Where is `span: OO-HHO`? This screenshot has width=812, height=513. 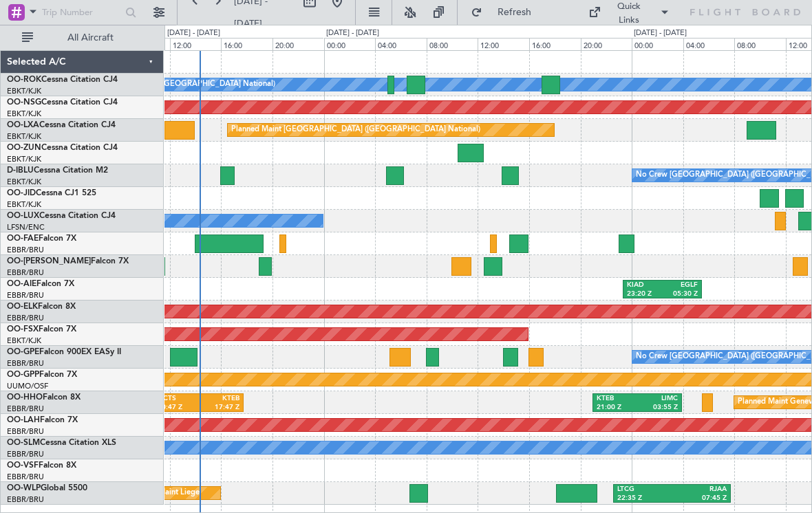 span: OO-HHO is located at coordinates (25, 397).